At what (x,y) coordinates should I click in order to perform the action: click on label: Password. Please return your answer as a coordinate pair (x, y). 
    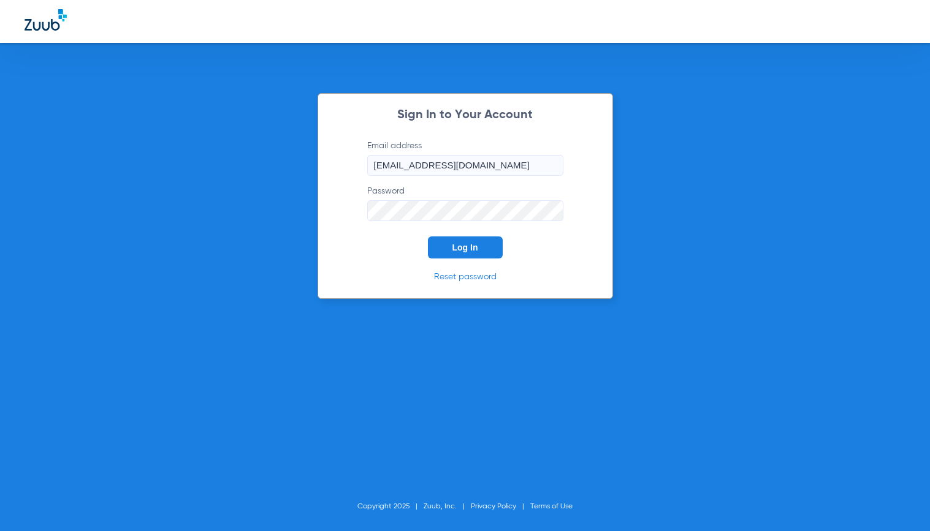
    Looking at the image, I should click on (465, 203).